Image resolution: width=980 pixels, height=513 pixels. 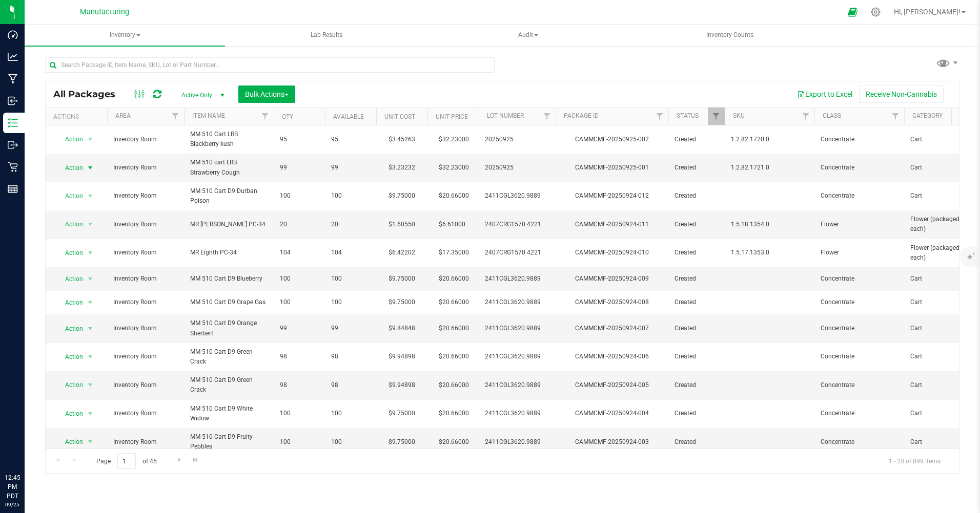 What do you see at coordinates (90, 94) in the screenshot?
I see `span: All Packages` at bounding box center [90, 94].